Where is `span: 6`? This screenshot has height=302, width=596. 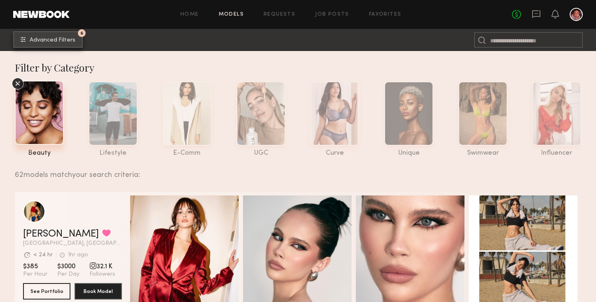 span: 6 is located at coordinates (81, 33).